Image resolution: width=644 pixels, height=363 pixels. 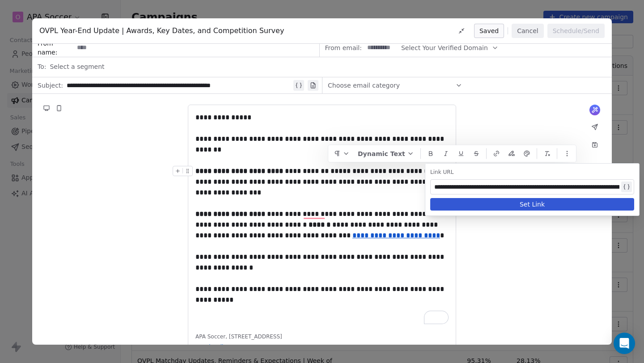 What do you see at coordinates (56, 48) in the screenshot?
I see `span: From name:` at bounding box center [56, 48].